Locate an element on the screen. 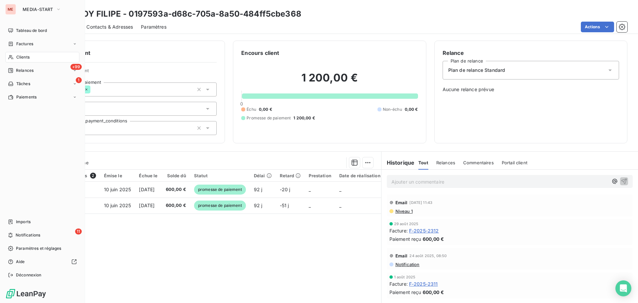 This screenshot has height=303, width=638. span: Tableau de bord is located at coordinates (31, 31).